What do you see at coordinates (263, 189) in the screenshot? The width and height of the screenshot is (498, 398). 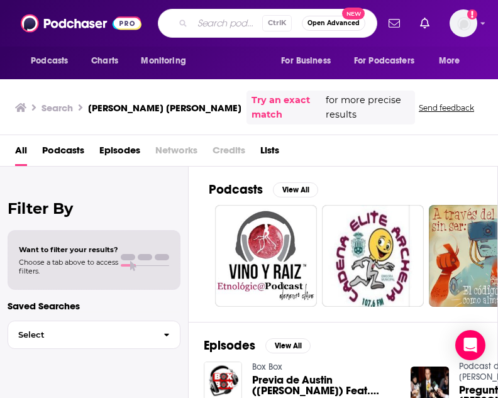 I see `a: PodcastsView All` at bounding box center [263, 189].